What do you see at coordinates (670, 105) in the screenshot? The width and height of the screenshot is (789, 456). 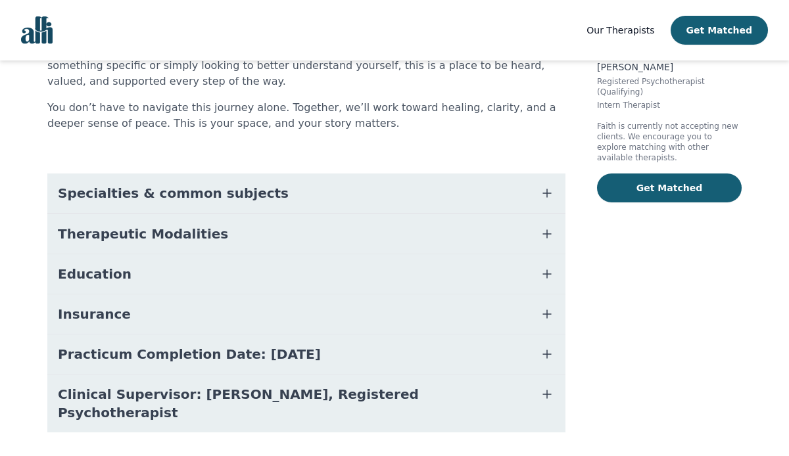 I see `p: Intern Therapist` at bounding box center [670, 105].